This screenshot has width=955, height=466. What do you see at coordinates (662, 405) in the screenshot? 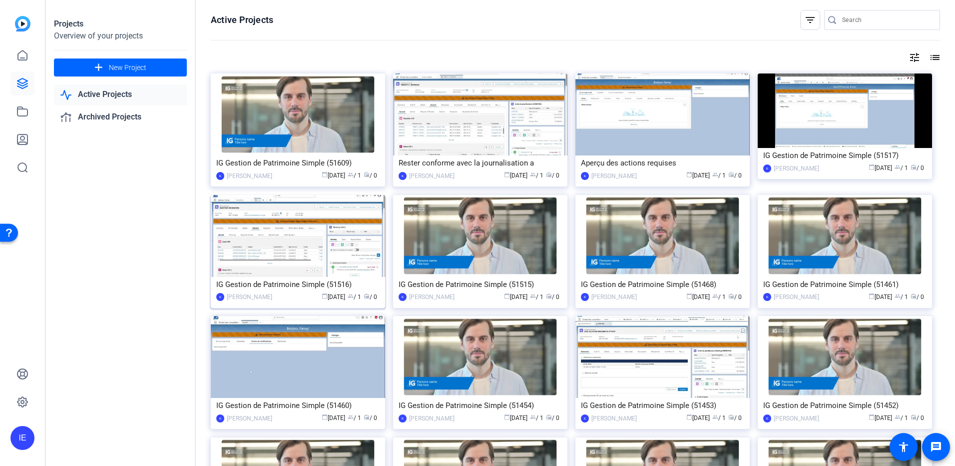
I see `div: IG Gestion de Patrimoine Simple (51453)` at bounding box center [662, 405].